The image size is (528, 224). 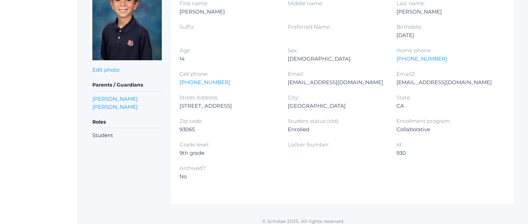 What do you see at coordinates (185, 50) in the screenshot?
I see `label: Age:` at bounding box center [185, 50].